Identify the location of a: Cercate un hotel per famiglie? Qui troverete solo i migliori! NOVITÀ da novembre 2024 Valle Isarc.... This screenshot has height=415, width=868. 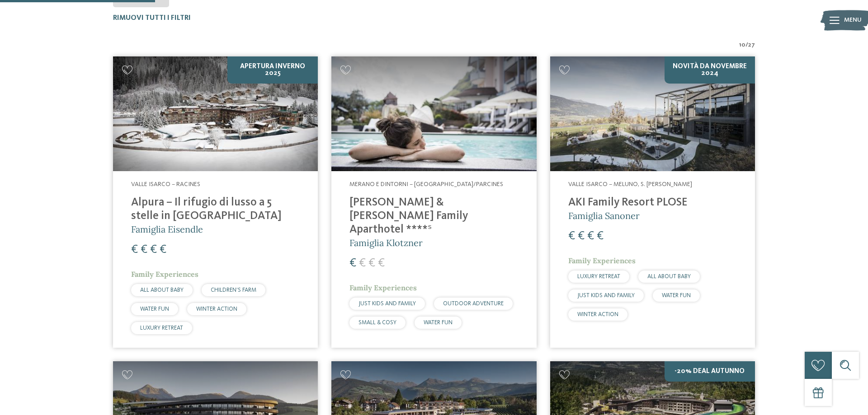
(652, 202).